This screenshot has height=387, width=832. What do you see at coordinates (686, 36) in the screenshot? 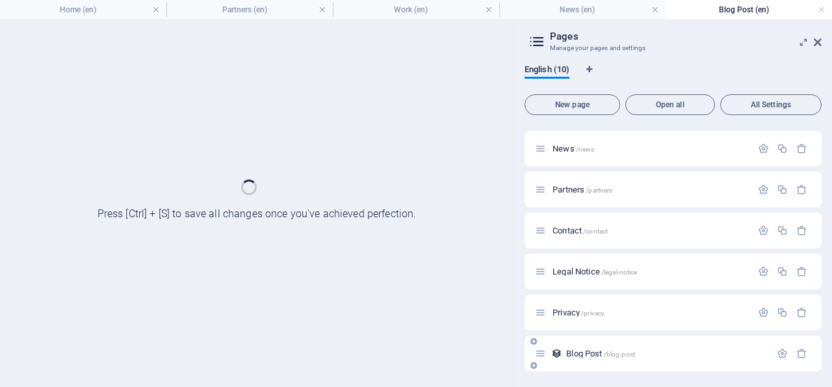
I see `h2: Pages` at bounding box center [686, 36].